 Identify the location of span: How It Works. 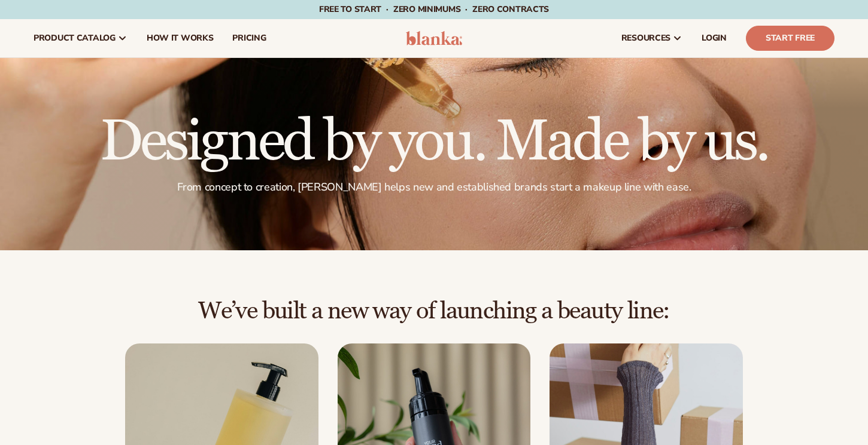
(180, 38).